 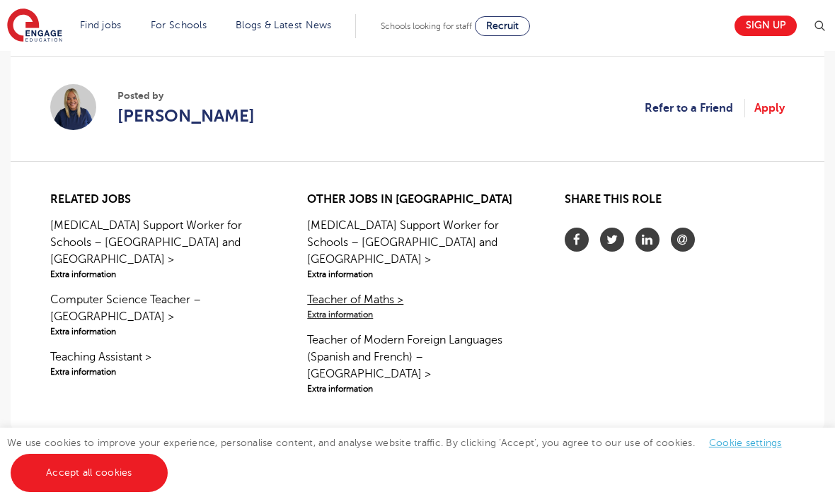 I want to click on span: Posted by, so click(x=186, y=95).